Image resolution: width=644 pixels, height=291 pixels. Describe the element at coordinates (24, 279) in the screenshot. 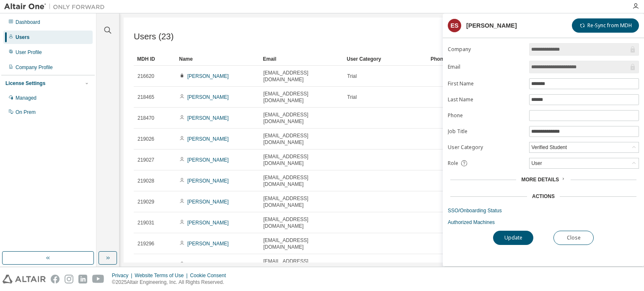

I see `img: altair_logo.svg` at that location.